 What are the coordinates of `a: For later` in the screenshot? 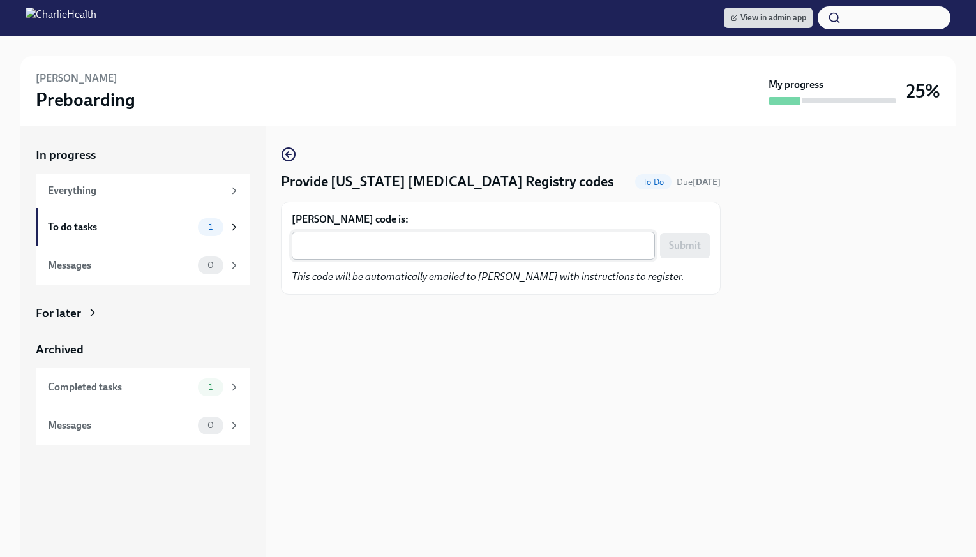 It's located at (143, 313).